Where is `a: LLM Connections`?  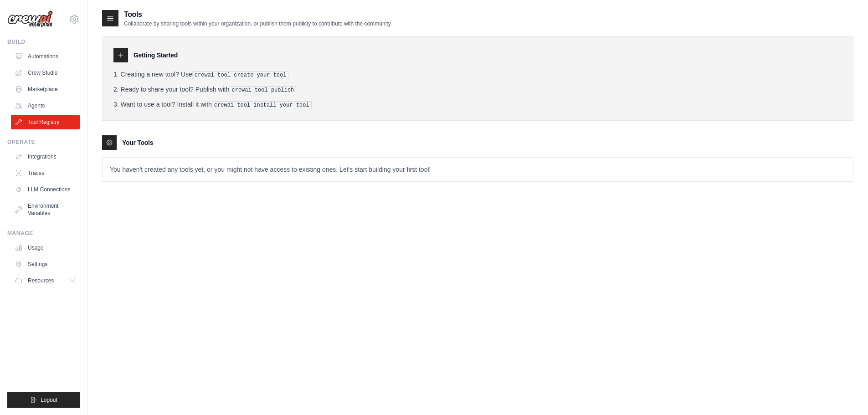
a: LLM Connections is located at coordinates (45, 190).